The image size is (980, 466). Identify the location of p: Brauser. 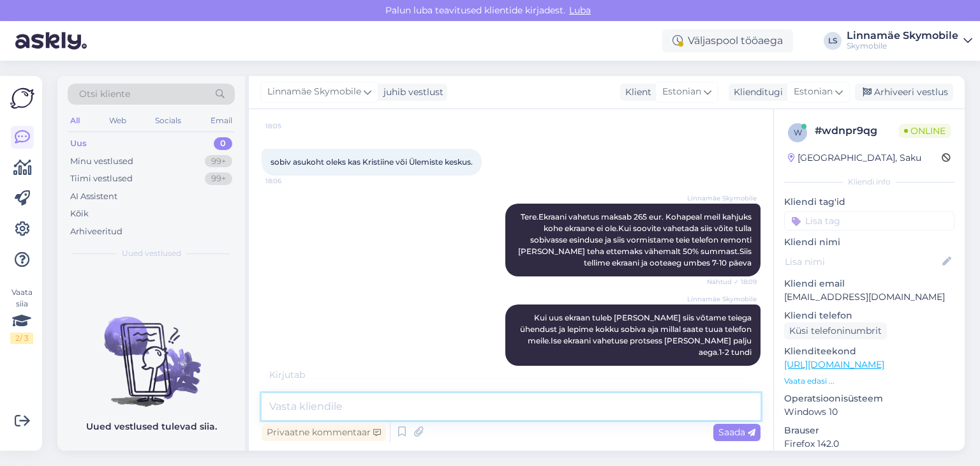
(869, 430).